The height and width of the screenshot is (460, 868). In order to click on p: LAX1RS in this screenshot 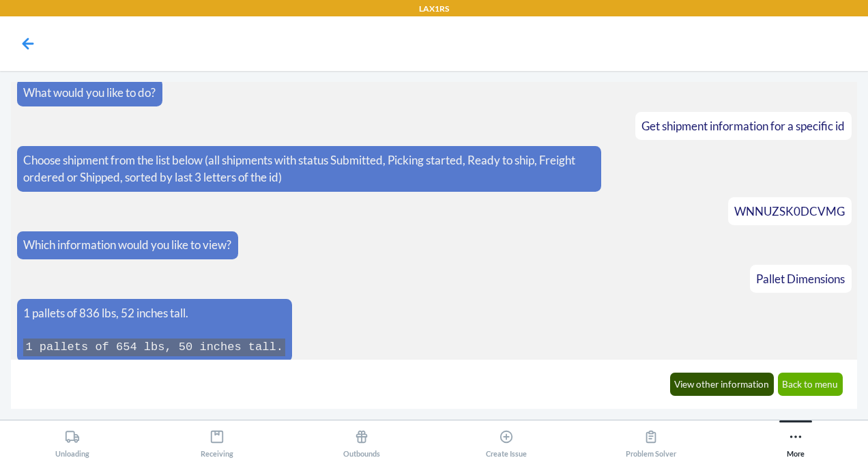, I will do `click(434, 9)`.